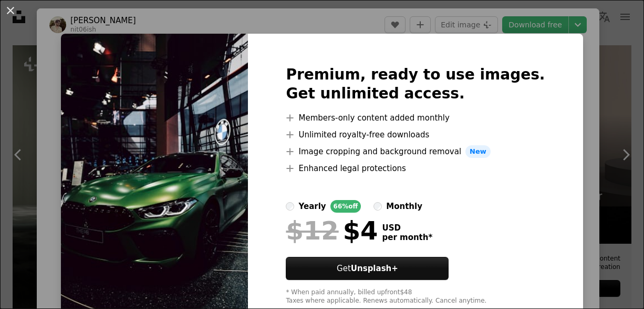  Describe the element at coordinates (415, 135) in the screenshot. I see `li: Unlimited royalty-free downloads` at that location.